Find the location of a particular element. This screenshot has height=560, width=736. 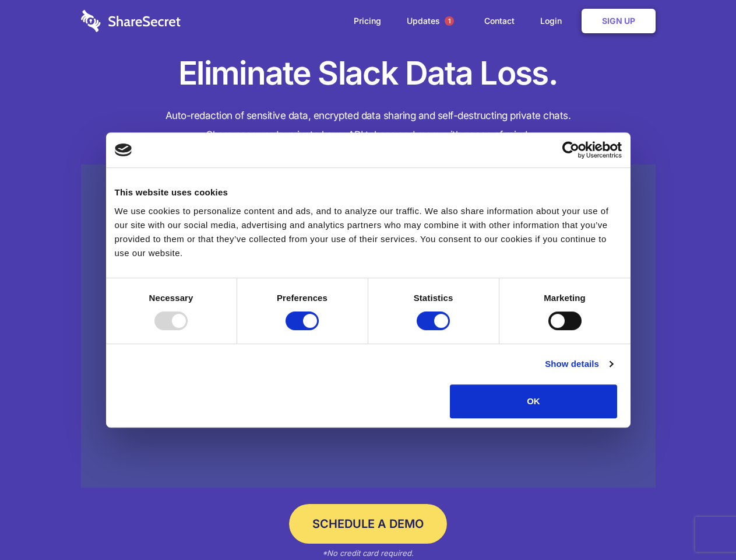

strong: Statistics is located at coordinates (434, 297).